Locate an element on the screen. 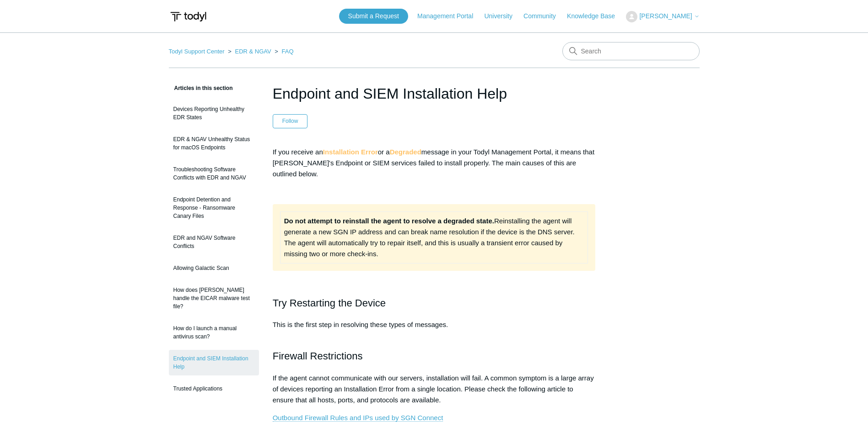 The width and height of the screenshot is (868, 422). h2: Firewall Restrictions is located at coordinates (434, 356).